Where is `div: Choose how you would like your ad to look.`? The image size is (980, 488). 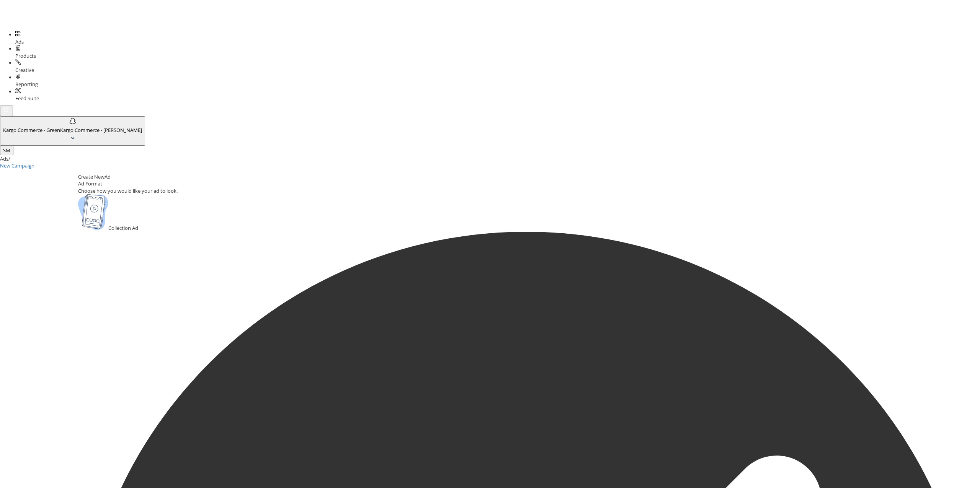
div: Choose how you would like your ad to look. is located at coordinates (527, 191).